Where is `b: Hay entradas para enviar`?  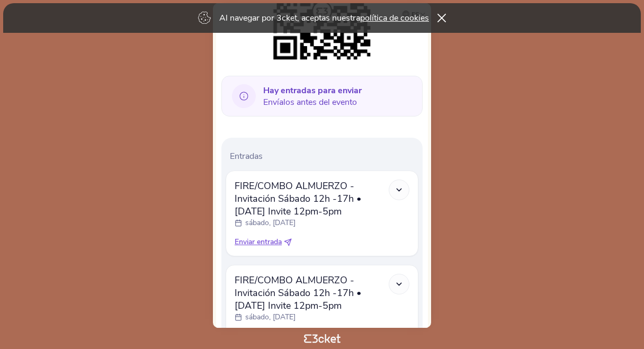 b: Hay entradas para enviar is located at coordinates (313, 91).